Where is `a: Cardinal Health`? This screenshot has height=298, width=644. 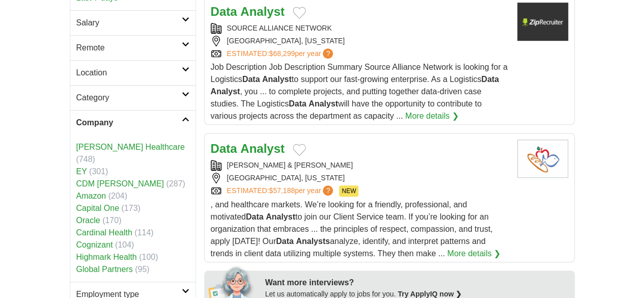 a: Cardinal Health is located at coordinates (104, 232).